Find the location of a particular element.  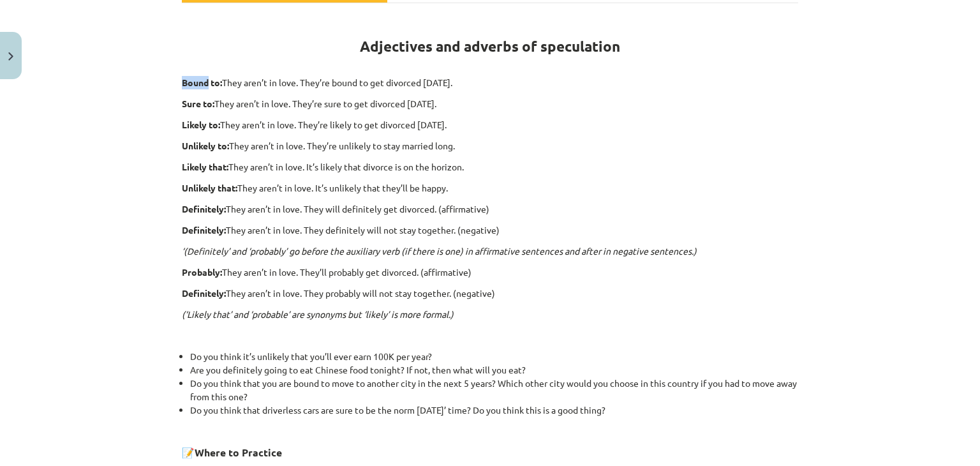

p: They aren’t in love. They probably will not stay together. (negative) is located at coordinates (490, 293).